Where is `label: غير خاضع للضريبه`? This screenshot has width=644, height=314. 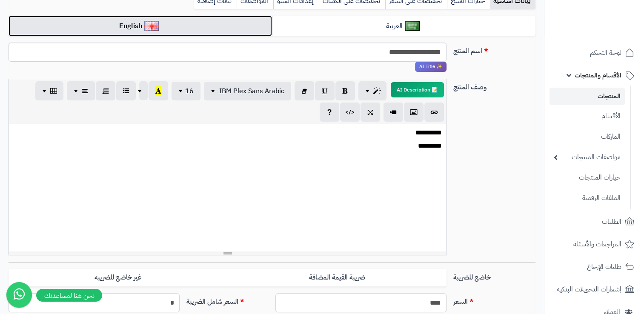 label: غير خاضع للضريبه is located at coordinates (118, 277).